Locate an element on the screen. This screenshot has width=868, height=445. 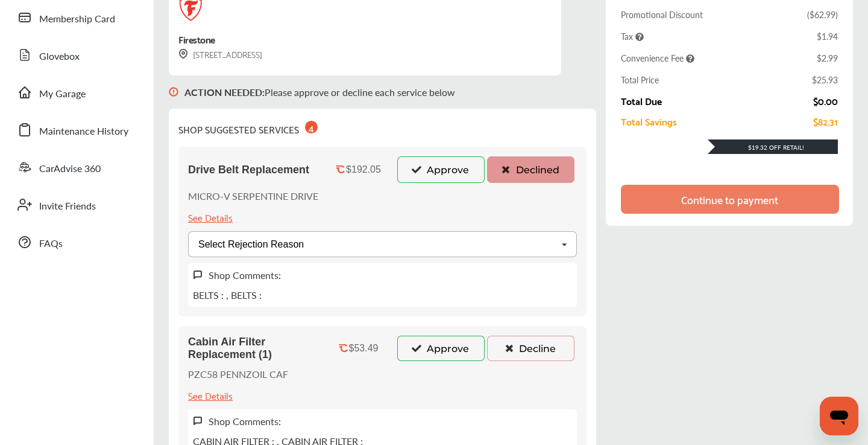
div: $0.00 is located at coordinates (826, 101).